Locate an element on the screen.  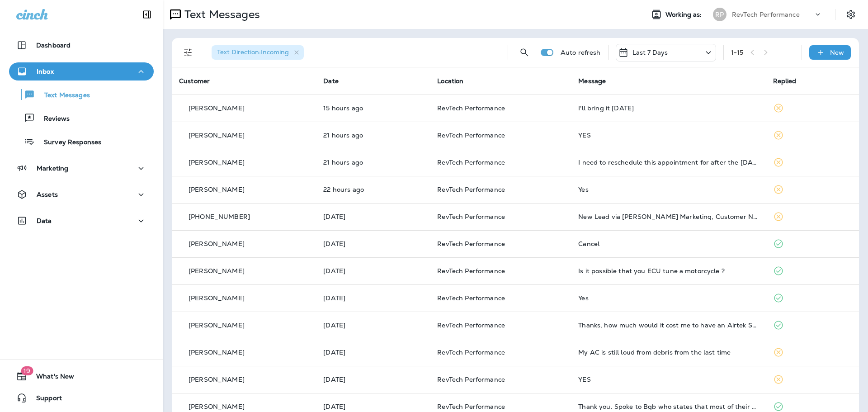
p: Inbox is located at coordinates (45, 71).